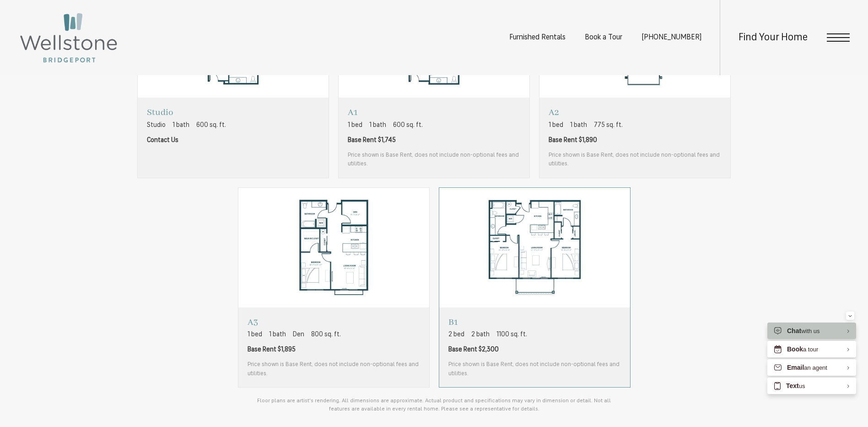  Describe the element at coordinates (372, 140) in the screenshot. I see `span: Base Rent $1,745` at that location.